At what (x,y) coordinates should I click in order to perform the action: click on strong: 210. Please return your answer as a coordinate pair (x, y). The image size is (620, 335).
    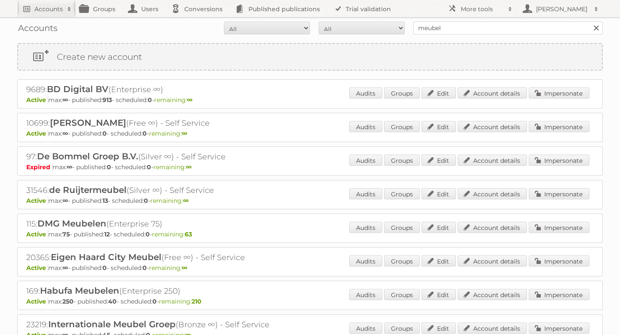
    Looking at the image, I should click on (196, 301).